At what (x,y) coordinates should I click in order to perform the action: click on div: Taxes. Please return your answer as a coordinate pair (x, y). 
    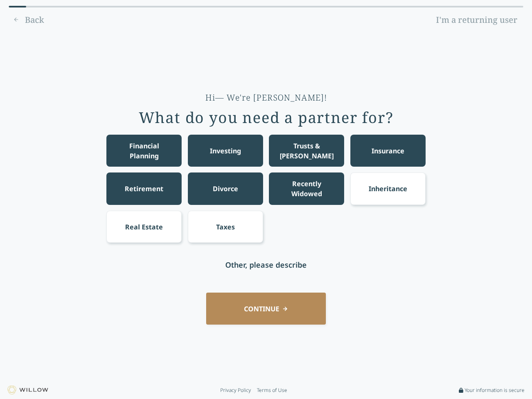
    Looking at the image, I should click on (225, 227).